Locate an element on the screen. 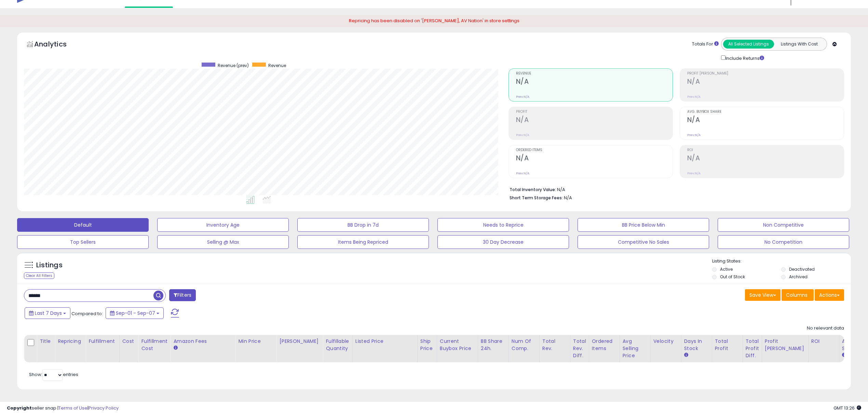 This screenshot has width=868, height=415. button: Filters is located at coordinates (182, 295).